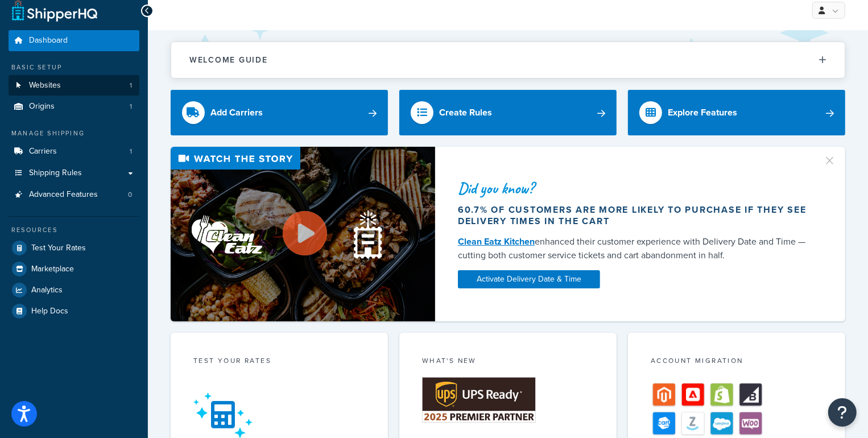 This screenshot has width=868, height=438. Describe the element at coordinates (74, 152) in the screenshot. I see `li: Carriers` at that location.